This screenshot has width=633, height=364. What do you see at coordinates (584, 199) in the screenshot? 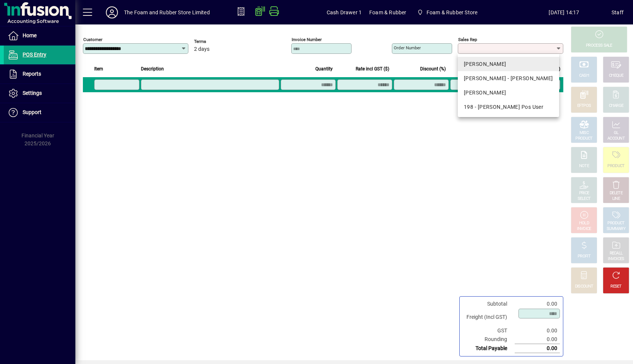
I see `div: SELECT` at bounding box center [584, 199].